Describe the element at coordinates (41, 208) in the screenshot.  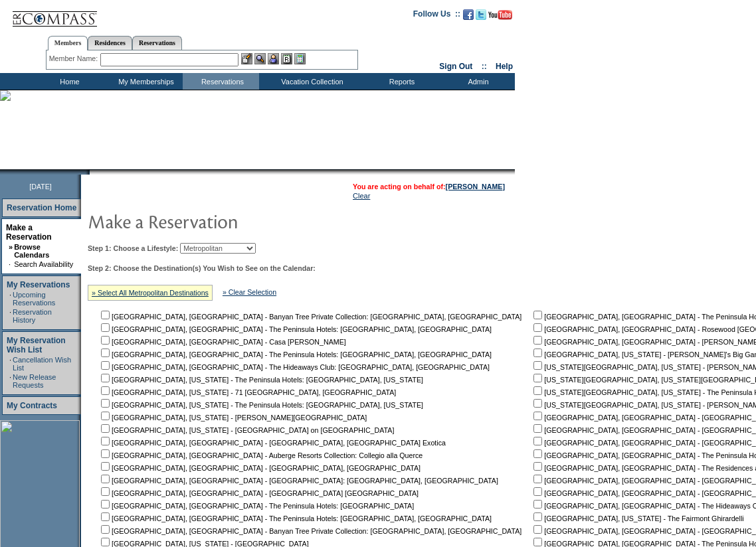
I see `a: Reservation Home` at that location.